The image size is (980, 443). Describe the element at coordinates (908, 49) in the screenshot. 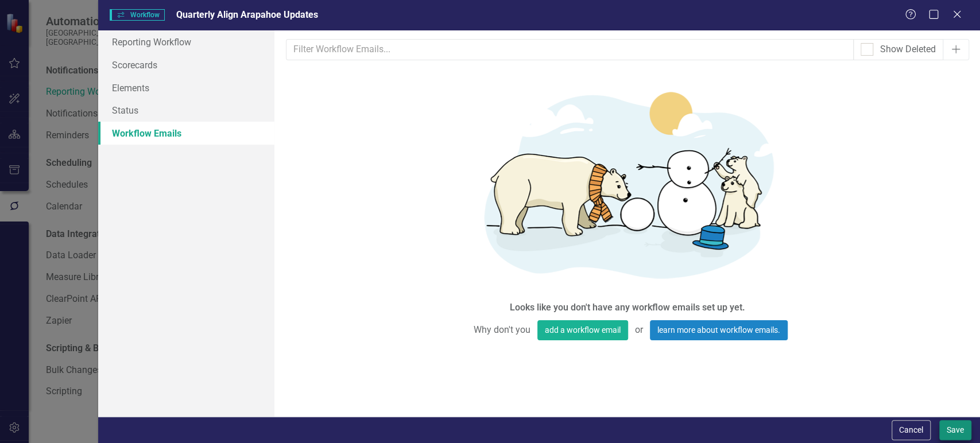

I see `div: Show Deleted` at that location.